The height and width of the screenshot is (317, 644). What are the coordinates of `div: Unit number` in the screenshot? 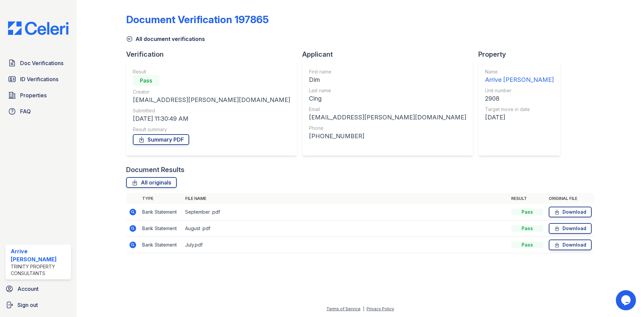 It's located at (519, 91).